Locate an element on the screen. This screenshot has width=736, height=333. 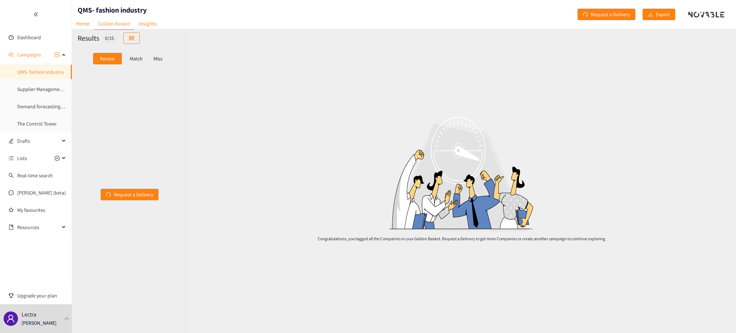
a: QMS- fashion industry is located at coordinates (40, 72).